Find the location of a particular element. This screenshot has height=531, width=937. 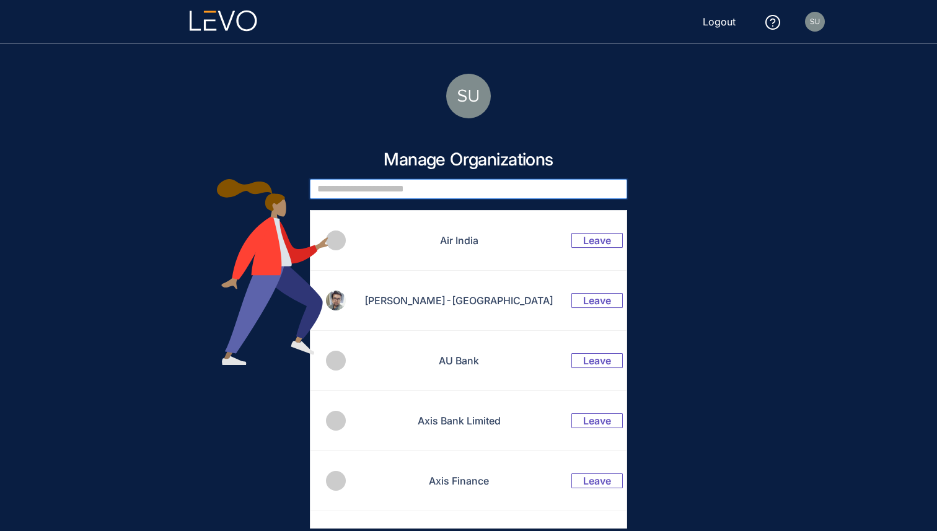

td: Axis Bank Limited is located at coordinates (452, 421).